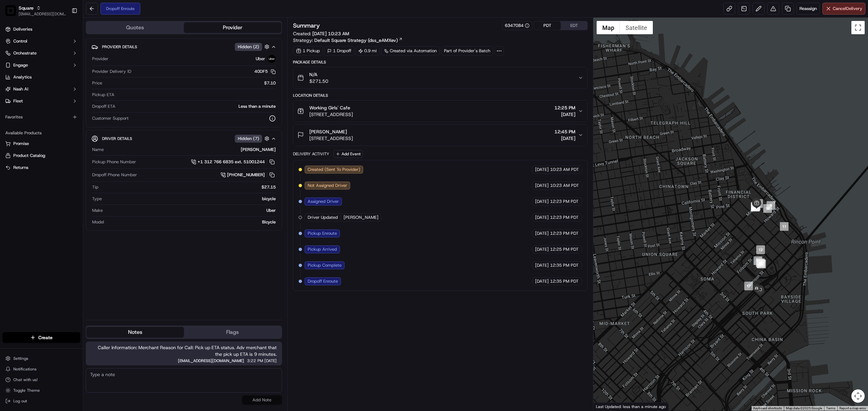 The width and height of the screenshot is (868, 411). What do you see at coordinates (574, 26) in the screenshot?
I see `button: EDT` at bounding box center [574, 26].